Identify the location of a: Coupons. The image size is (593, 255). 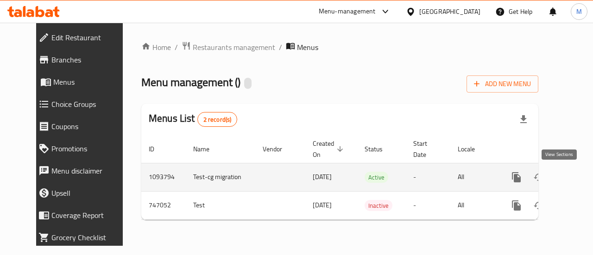
(83, 126).